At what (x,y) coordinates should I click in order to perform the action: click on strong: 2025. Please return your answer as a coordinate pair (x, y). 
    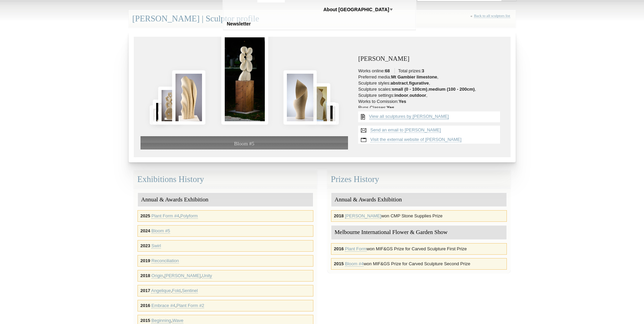
    Looking at the image, I should click on (145, 215).